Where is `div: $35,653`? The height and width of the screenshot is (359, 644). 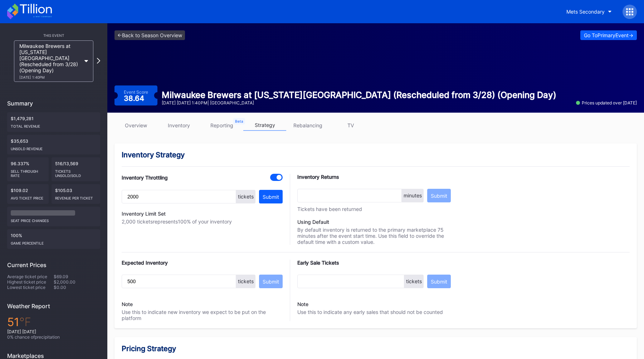
div: $35,653 is located at coordinates (54, 144).